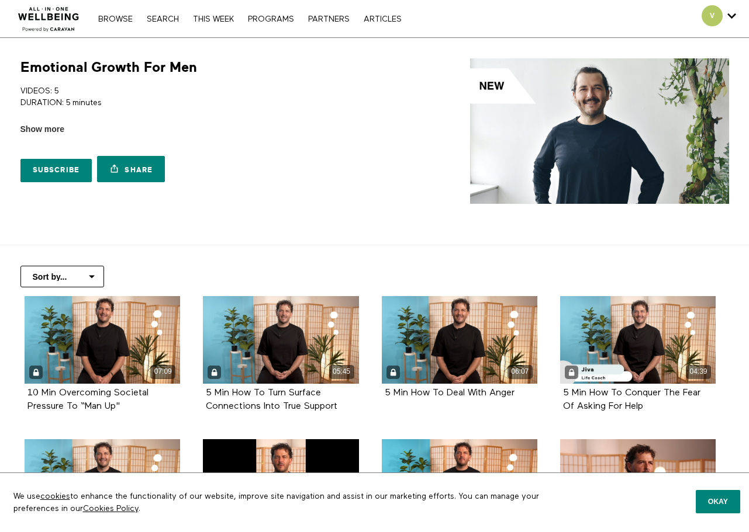  I want to click on img: Emotional Growth For Men, so click(599, 131).